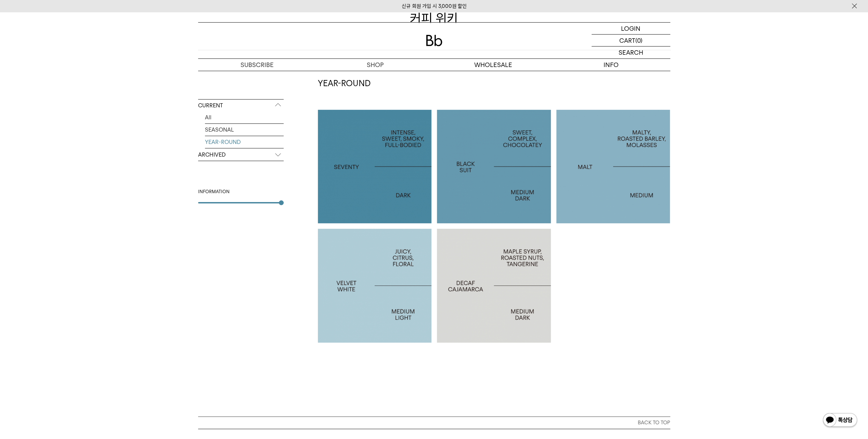 The width and height of the screenshot is (868, 439). Describe the element at coordinates (631, 28) in the screenshot. I see `p: LOGIN` at that location.